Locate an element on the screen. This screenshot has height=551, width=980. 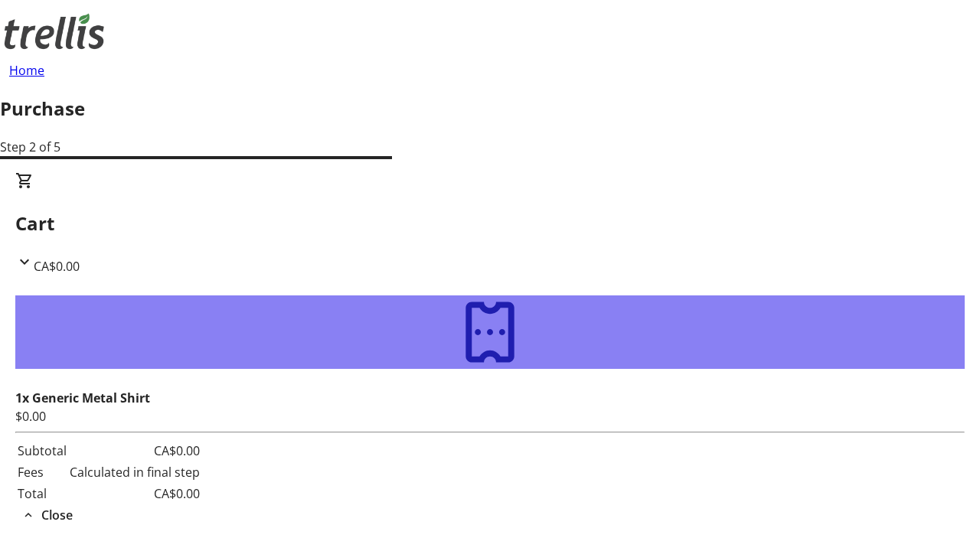
td: Subtotal is located at coordinates (42, 451).